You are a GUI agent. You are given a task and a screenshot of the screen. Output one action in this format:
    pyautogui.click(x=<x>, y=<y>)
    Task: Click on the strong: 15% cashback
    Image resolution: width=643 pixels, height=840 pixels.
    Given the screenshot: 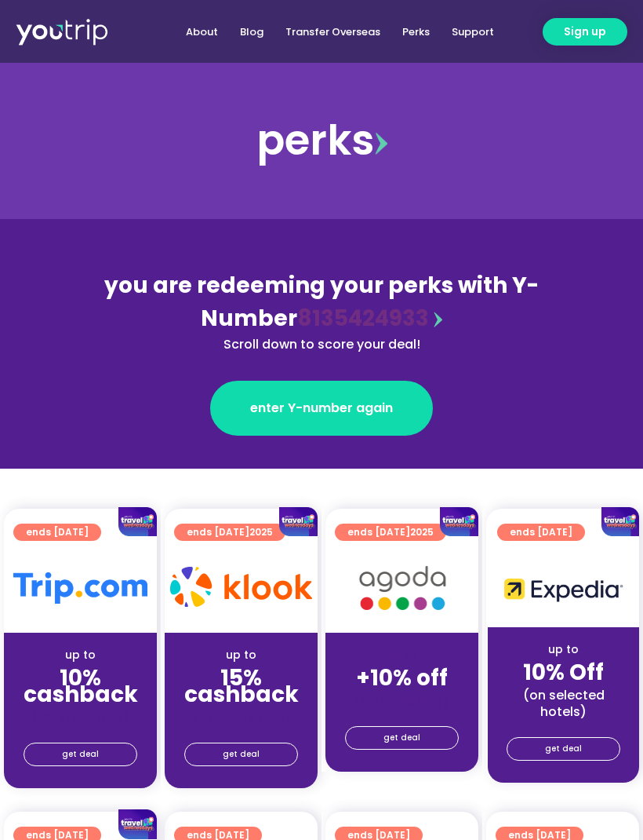 What is the action you would take?
    pyautogui.click(x=242, y=686)
    